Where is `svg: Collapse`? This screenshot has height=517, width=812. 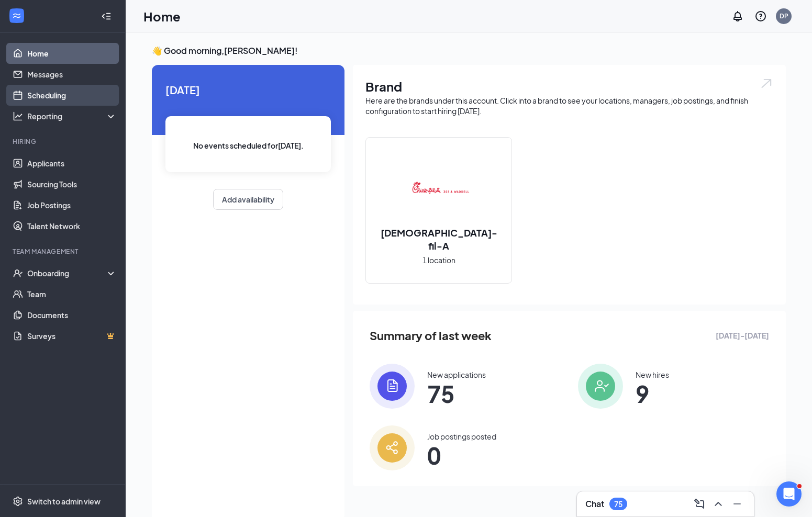 svg: Collapse is located at coordinates (106, 16).